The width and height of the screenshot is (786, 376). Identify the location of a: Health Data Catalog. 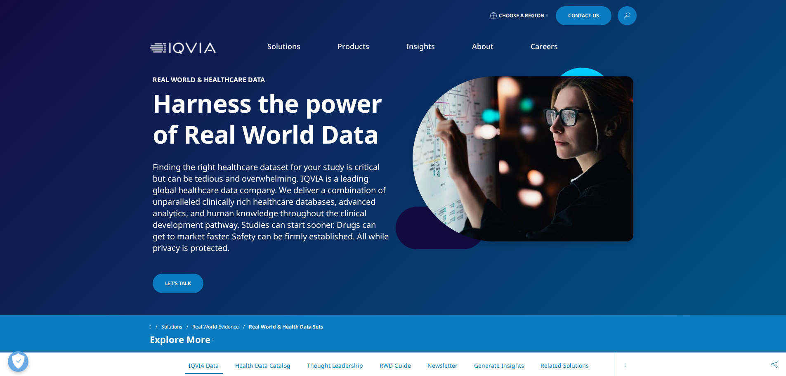
(263, 365).